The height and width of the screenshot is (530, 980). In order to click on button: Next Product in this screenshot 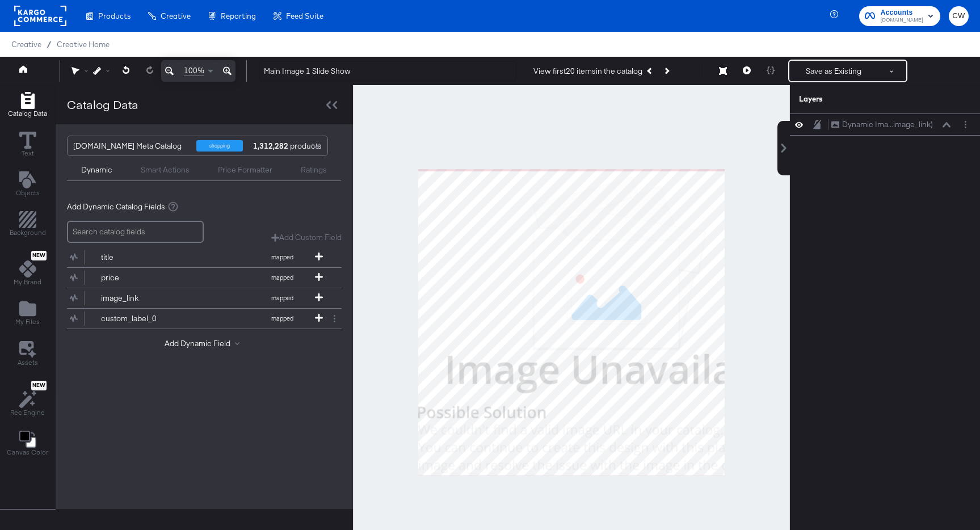, I will do `click(666, 71)`.